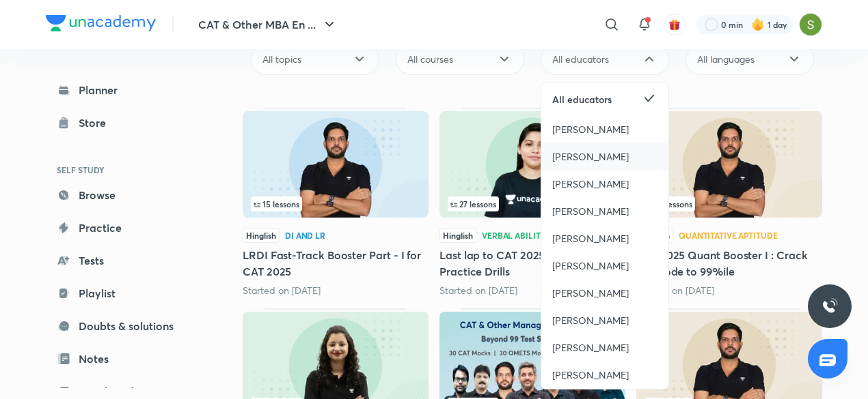 This screenshot has height=399, width=868. Describe the element at coordinates (125, 195) in the screenshot. I see `a: Browse` at that location.